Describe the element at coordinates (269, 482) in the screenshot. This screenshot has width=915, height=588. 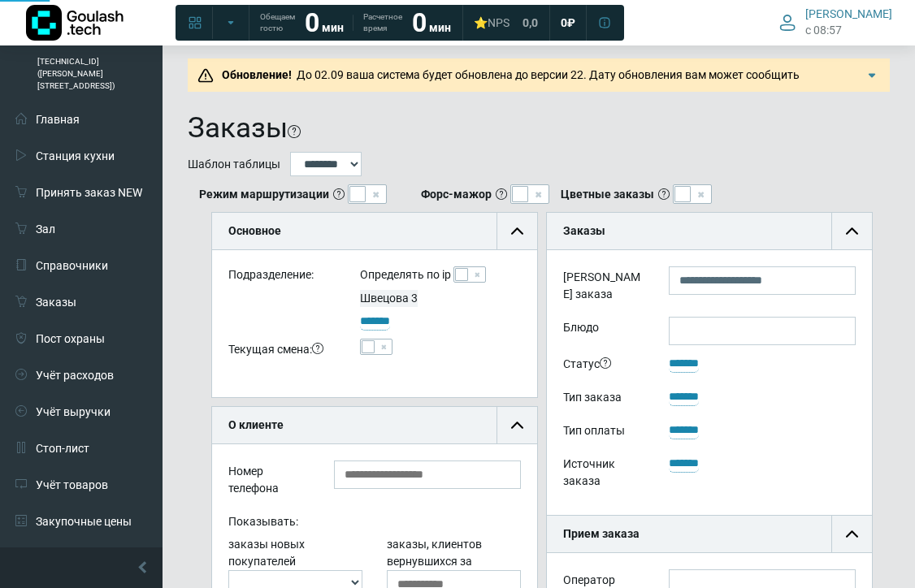
I see `div: Номер телефона` at that location.